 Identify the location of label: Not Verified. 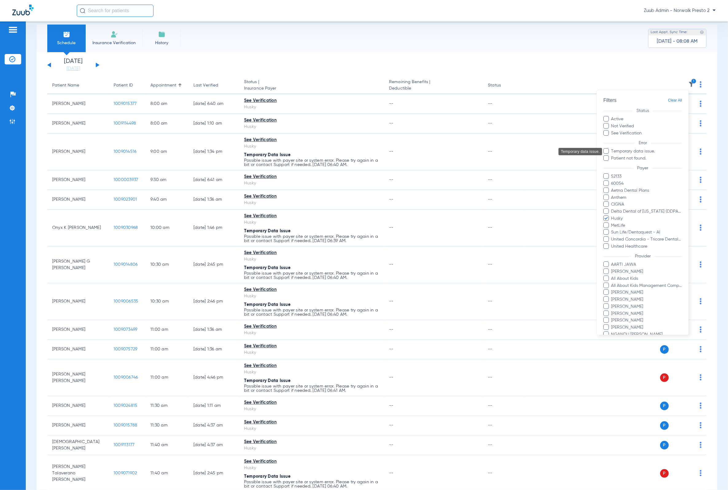
(643, 126).